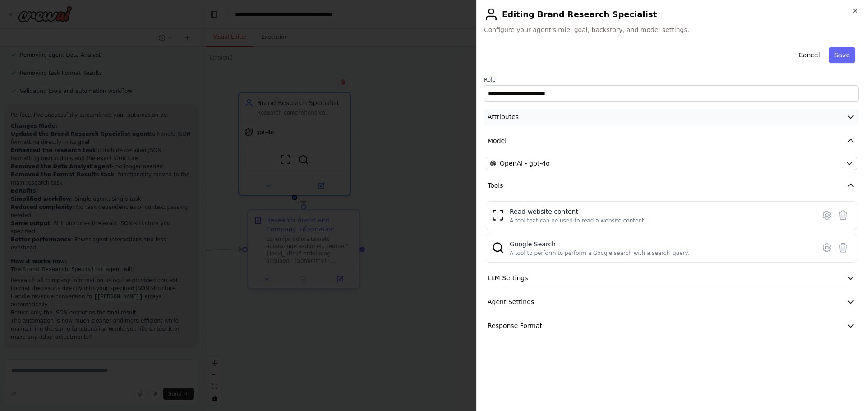 This screenshot has height=411, width=866. I want to click on h2: Editing Brand Research Specialist, so click(671, 14).